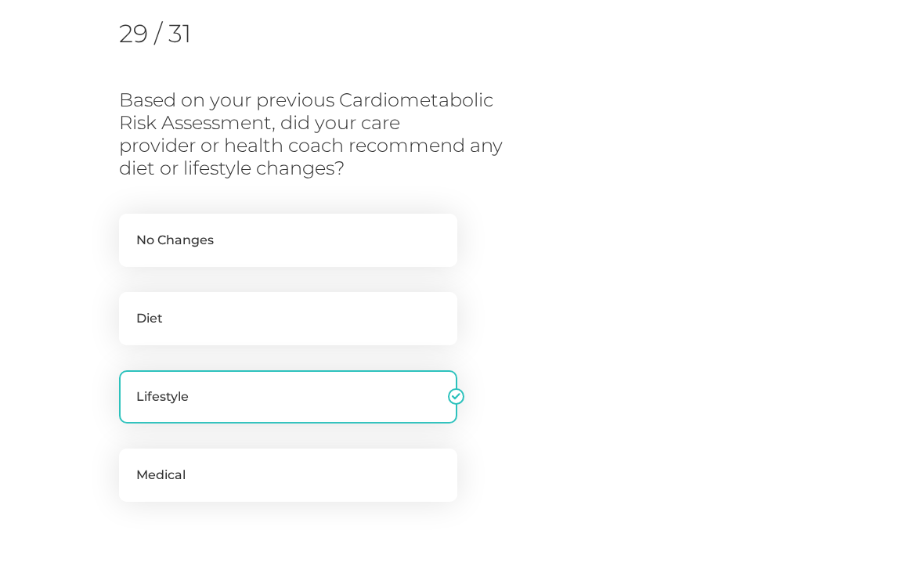 Image resolution: width=924 pixels, height=584 pixels. What do you see at coordinates (288, 475) in the screenshot?
I see `label: Medical` at bounding box center [288, 475].